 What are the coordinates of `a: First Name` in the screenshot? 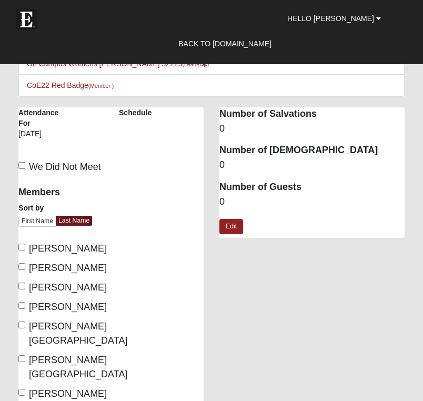 It's located at (37, 221).